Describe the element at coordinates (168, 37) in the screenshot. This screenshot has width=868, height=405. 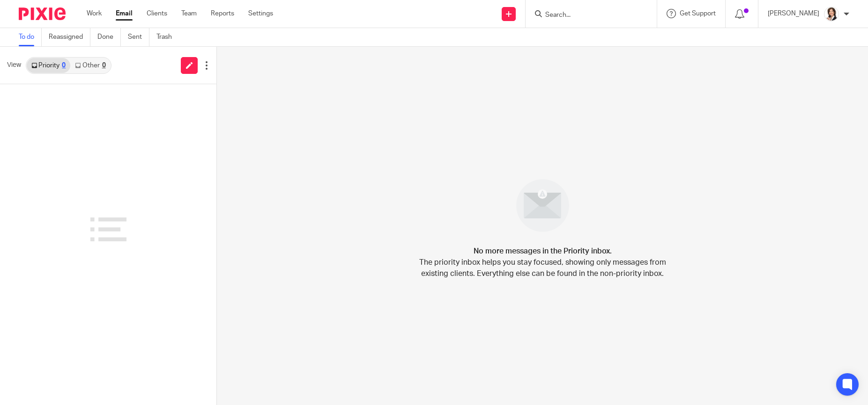
I see `a: Trash` at that location.